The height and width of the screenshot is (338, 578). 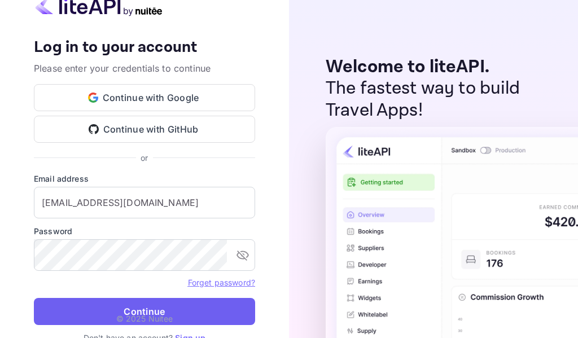 I want to click on button: Continue, so click(x=145, y=312).